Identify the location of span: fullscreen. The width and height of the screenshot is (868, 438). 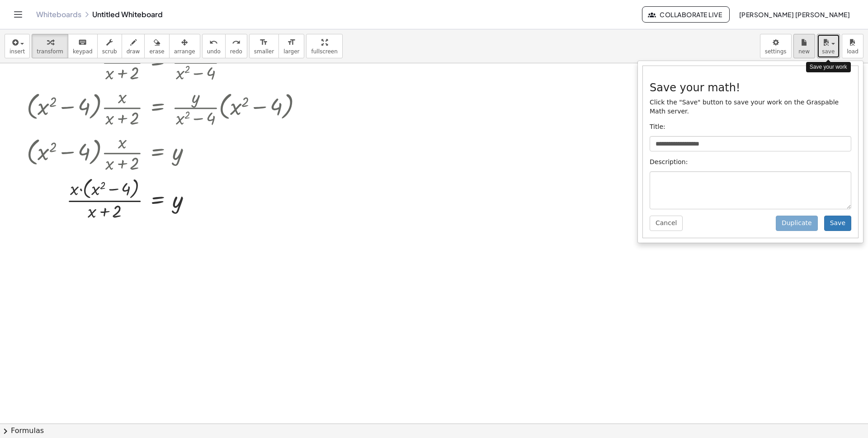
(324, 52).